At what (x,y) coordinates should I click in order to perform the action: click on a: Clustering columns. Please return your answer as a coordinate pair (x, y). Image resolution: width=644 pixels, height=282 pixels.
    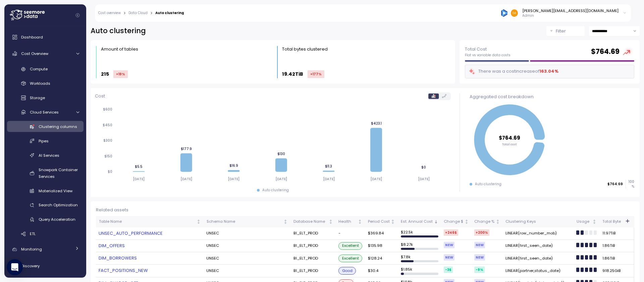
    Looking at the image, I should click on (46, 127).